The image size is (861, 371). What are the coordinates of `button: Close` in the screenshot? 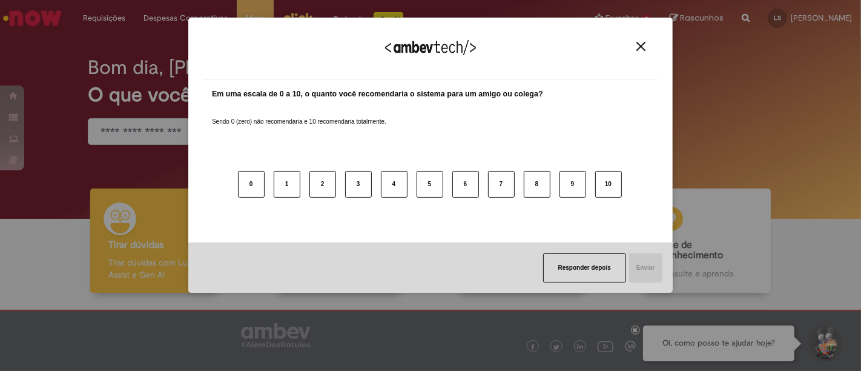 It's located at (641, 46).